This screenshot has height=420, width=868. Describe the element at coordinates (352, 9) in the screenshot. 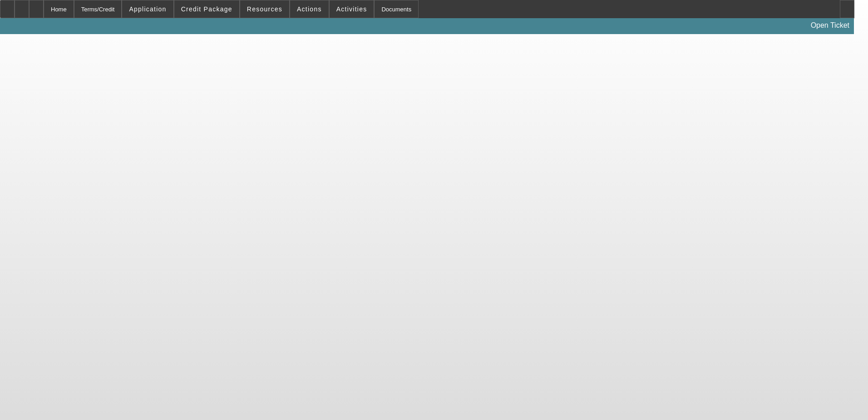

I see `button: Activities` at that location.